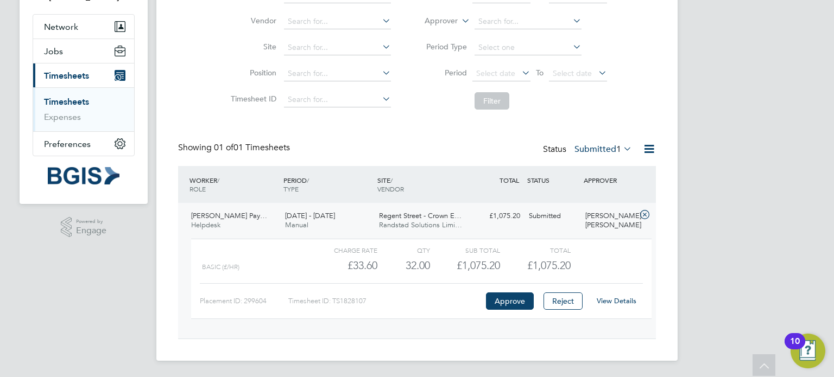 This screenshot has width=834, height=377. Describe the element at coordinates (386, 301) in the screenshot. I see `div: Timesheet ID: TS1828107` at that location.